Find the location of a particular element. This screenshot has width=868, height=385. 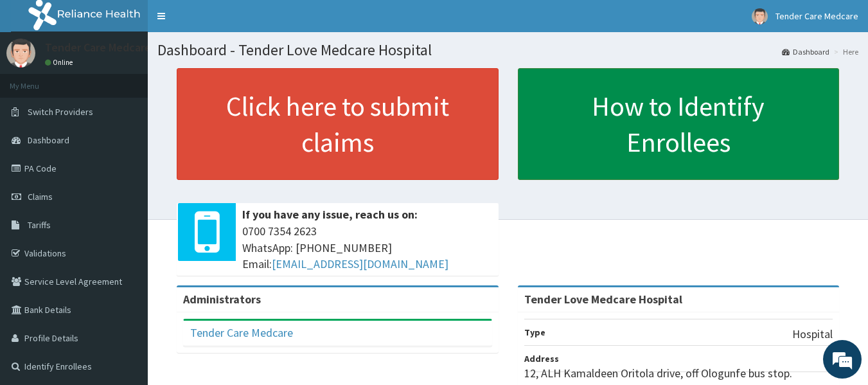

a: Tender Care Medcare is located at coordinates (241, 332).